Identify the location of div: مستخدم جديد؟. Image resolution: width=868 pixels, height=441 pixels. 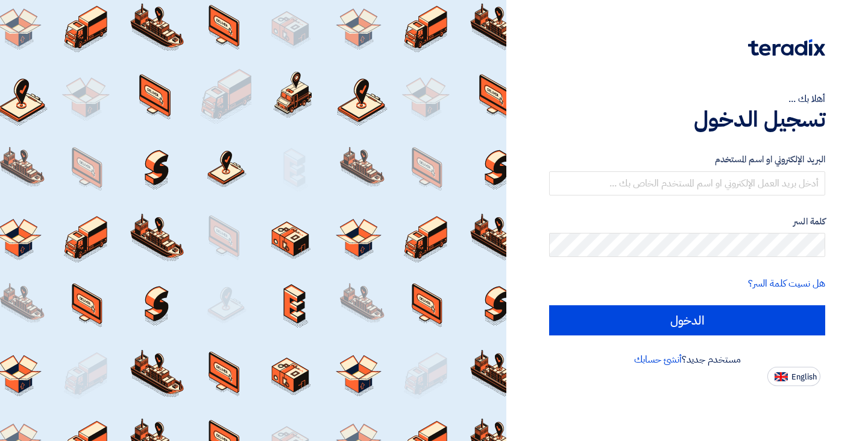
(688, 360).